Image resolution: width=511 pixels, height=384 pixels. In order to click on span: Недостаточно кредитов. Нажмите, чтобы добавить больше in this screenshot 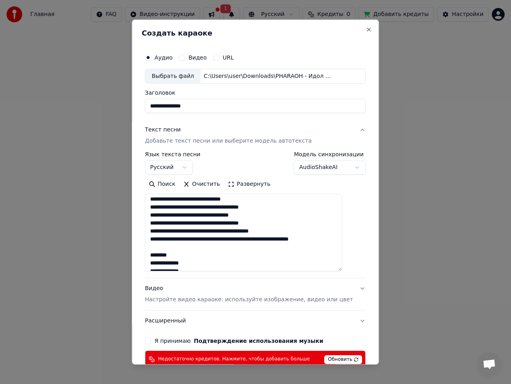, I will do `click(234, 359)`.